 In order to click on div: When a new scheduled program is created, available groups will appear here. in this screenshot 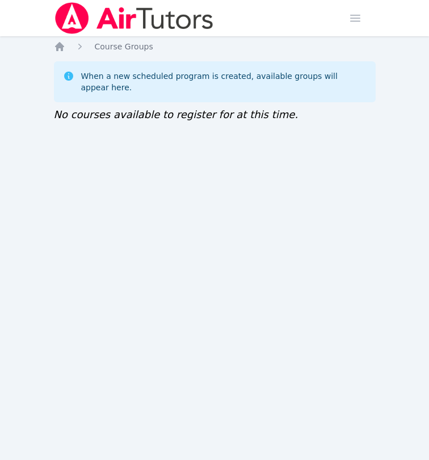, I will do `click(224, 82)`.